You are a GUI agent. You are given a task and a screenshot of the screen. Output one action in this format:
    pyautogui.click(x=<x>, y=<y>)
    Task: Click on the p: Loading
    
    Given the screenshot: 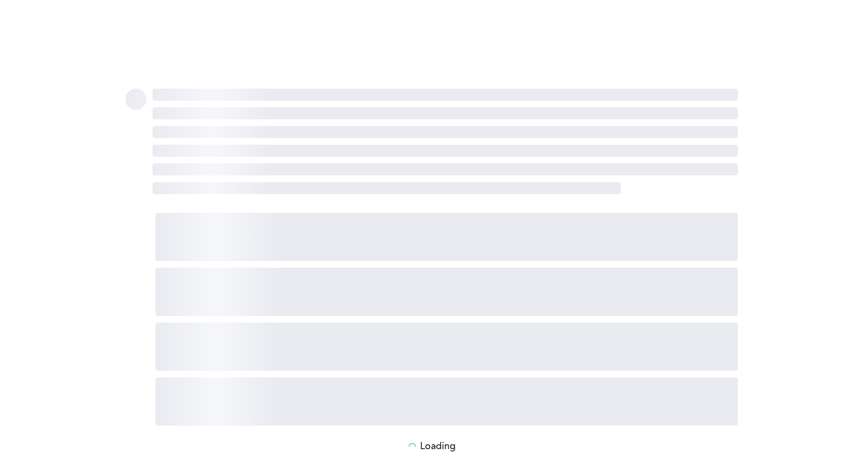 What is the action you would take?
    pyautogui.click(x=437, y=447)
    